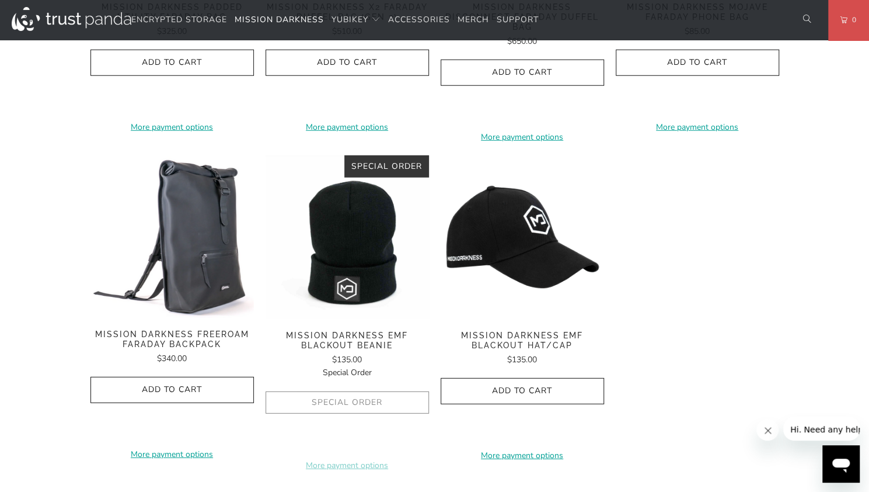  Describe the element at coordinates (522, 340) in the screenshot. I see `span: Mission Darkness EMF Blackout Hat/Cap` at that location.